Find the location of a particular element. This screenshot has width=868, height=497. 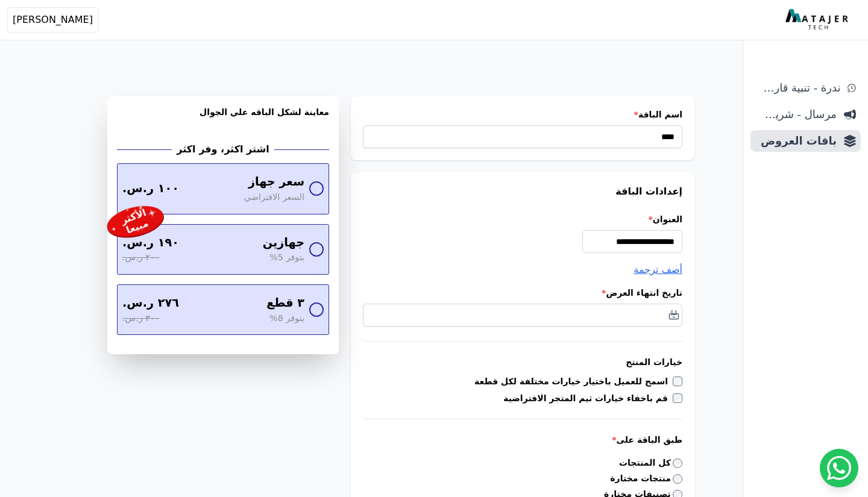

span: مرسال - شريط دعاية is located at coordinates (795, 115).